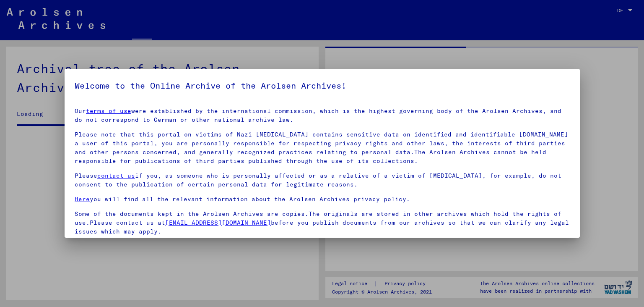 The height and width of the screenshot is (307, 644). What do you see at coordinates (322, 180) in the screenshot?
I see `p: Please if you, as someone who is personally affected or as a relative of a victim of [MEDICAL_DAT...` at bounding box center [322, 180].